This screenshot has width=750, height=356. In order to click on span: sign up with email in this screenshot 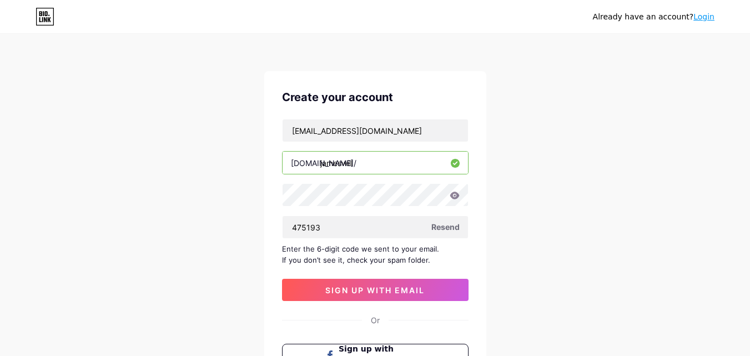, I will do `click(375, 290)`.